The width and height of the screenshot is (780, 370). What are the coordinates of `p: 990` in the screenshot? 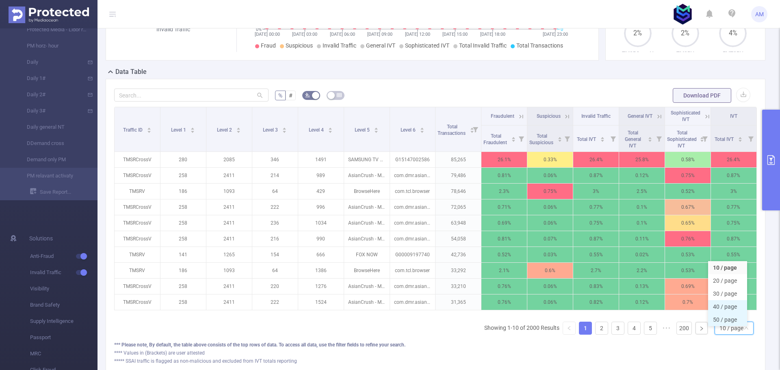 It's located at (321, 239).